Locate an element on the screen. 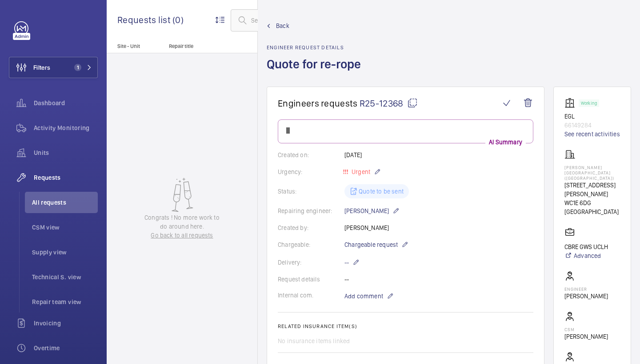 Image resolution: width=640 pixels, height=364 pixels. p: Congrats ! No more work to do around here. is located at coordinates (182, 222).